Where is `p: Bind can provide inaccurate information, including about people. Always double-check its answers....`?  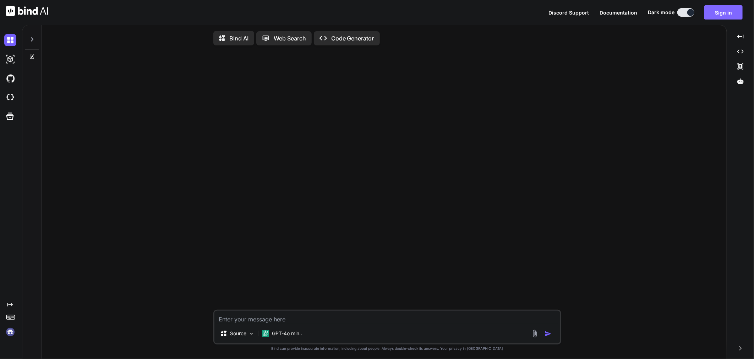 p: Bind can provide inaccurate information, including about people. Always double-check its answers.... is located at coordinates (387, 349).